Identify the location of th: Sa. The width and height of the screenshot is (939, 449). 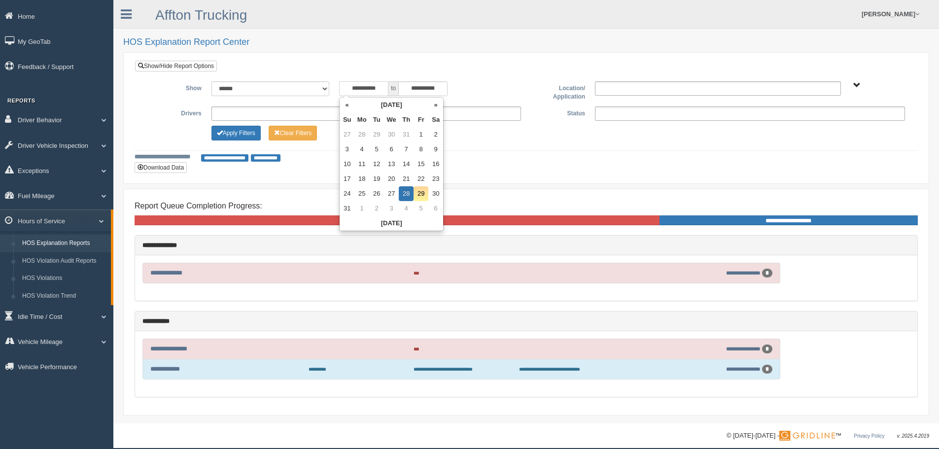
(436, 120).